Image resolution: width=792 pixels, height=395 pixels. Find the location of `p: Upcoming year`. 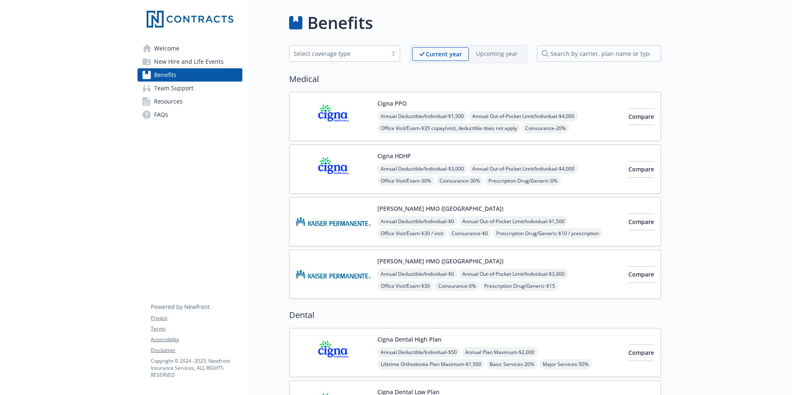

p: Upcoming year is located at coordinates (497, 53).